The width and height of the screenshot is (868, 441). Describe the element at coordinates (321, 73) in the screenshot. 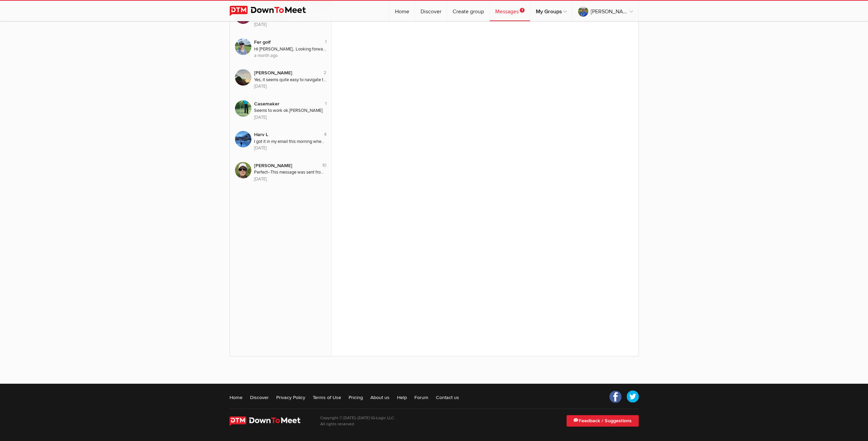

I see `div: 2` at that location.